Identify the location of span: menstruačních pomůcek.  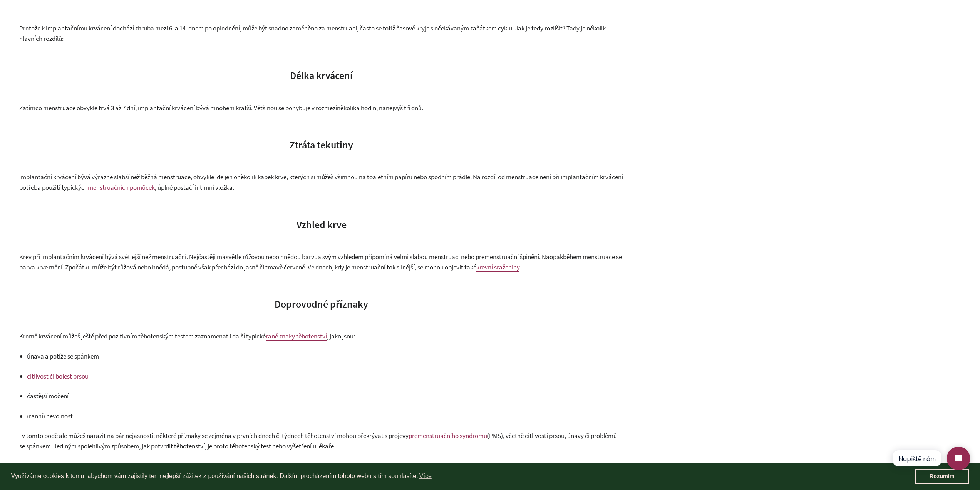
(121, 187).